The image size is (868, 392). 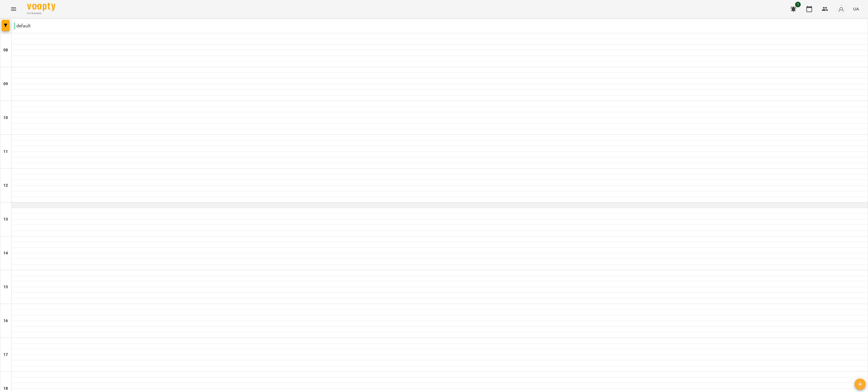 What do you see at coordinates (6, 152) in the screenshot?
I see `h6: 11` at bounding box center [6, 152].